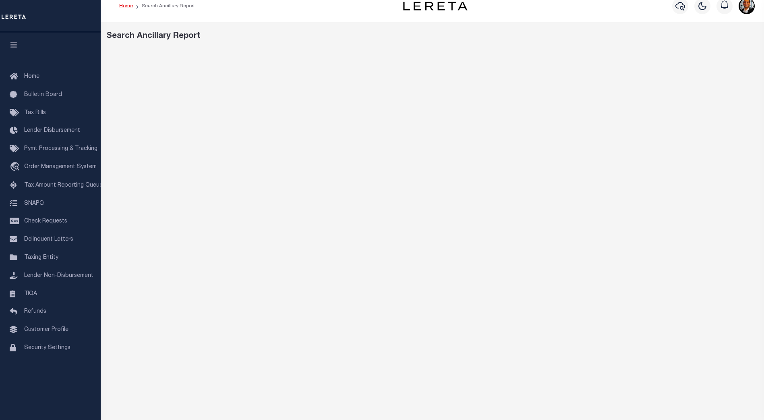 This screenshot has width=764, height=420. Describe the element at coordinates (436, 6) in the screenshot. I see `img: logo-dark.svg` at that location.